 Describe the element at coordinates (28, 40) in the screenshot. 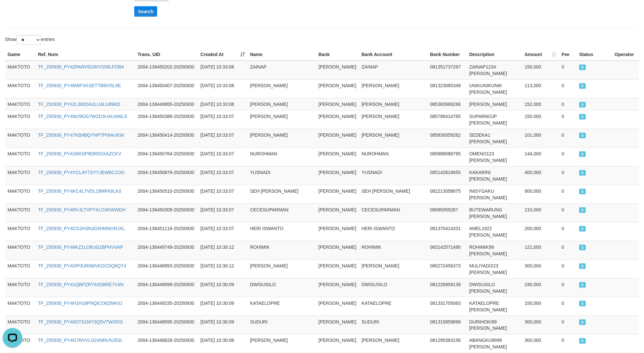

I see `select: Showentries` at that location.